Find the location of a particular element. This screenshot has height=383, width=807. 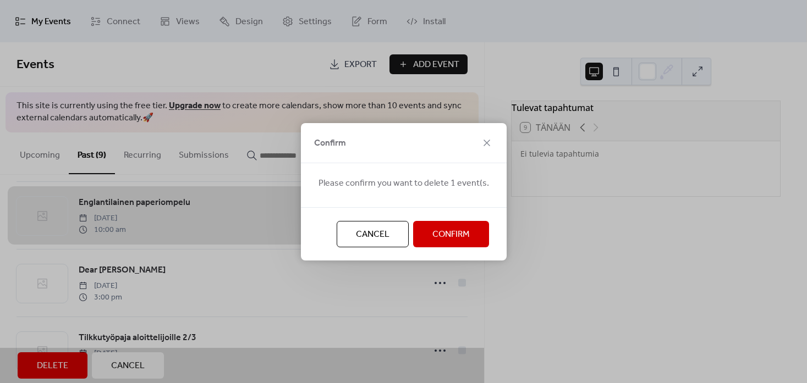

button: Confirm is located at coordinates (451, 234).